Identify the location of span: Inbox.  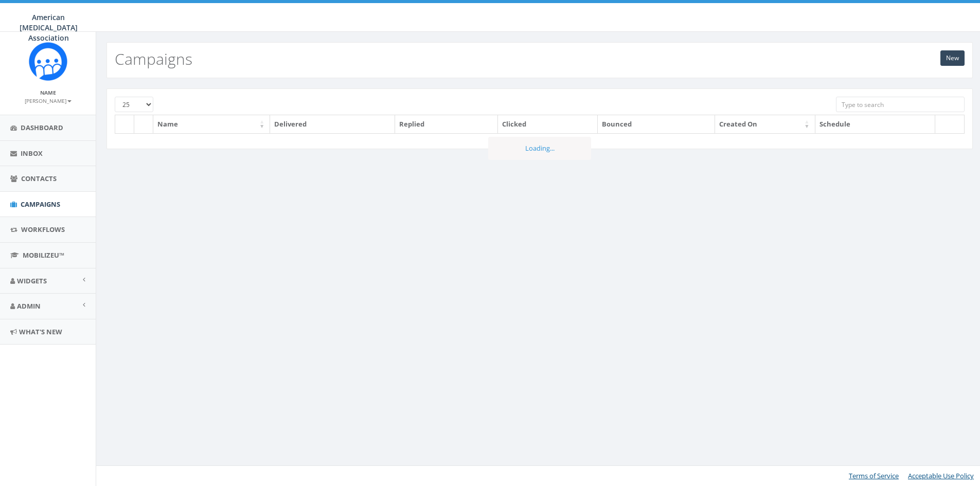
(32, 153).